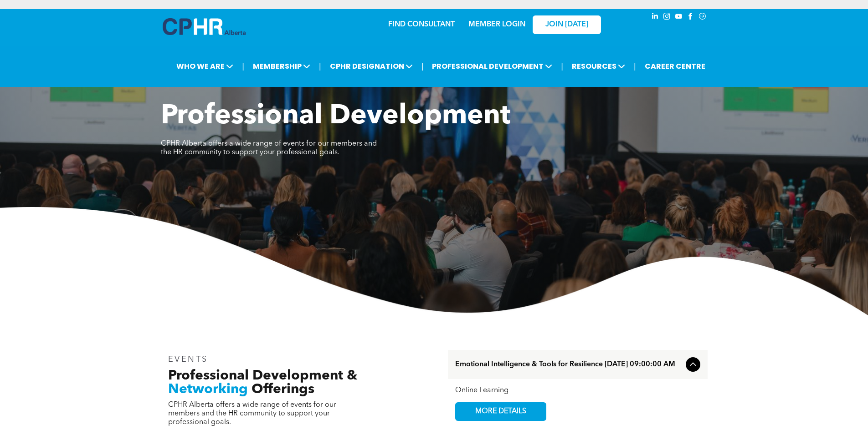  What do you see at coordinates (501, 412) in the screenshot?
I see `a: MORE DETAILS` at bounding box center [501, 412].